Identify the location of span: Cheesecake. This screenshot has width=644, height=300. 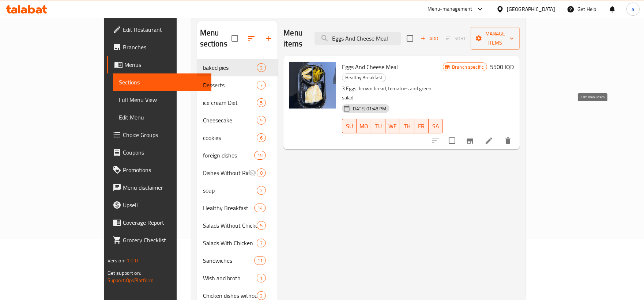
(230, 120).